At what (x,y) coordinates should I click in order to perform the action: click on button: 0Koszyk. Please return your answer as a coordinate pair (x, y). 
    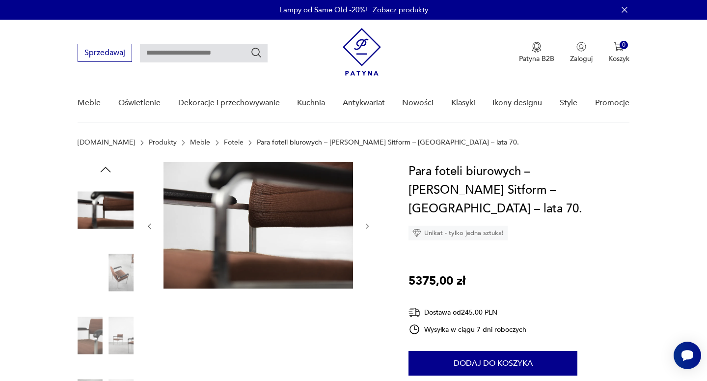
    Looking at the image, I should click on (619, 53).